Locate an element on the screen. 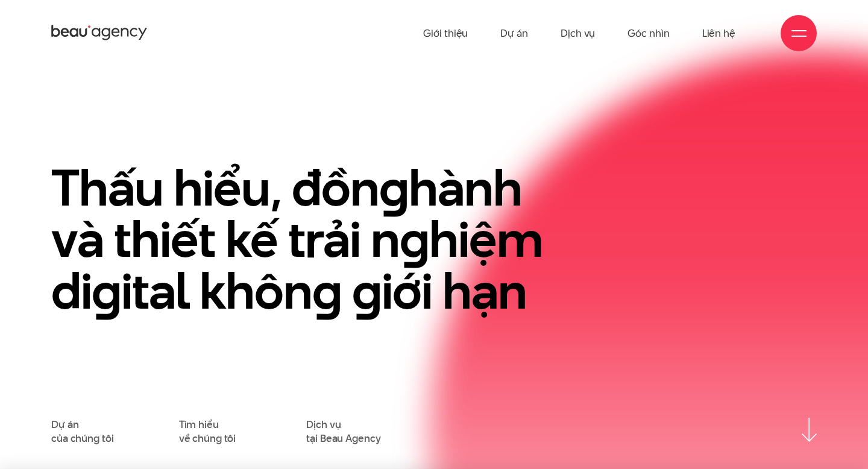  a: Dịch vụtại Beau Agency is located at coordinates (343, 431).